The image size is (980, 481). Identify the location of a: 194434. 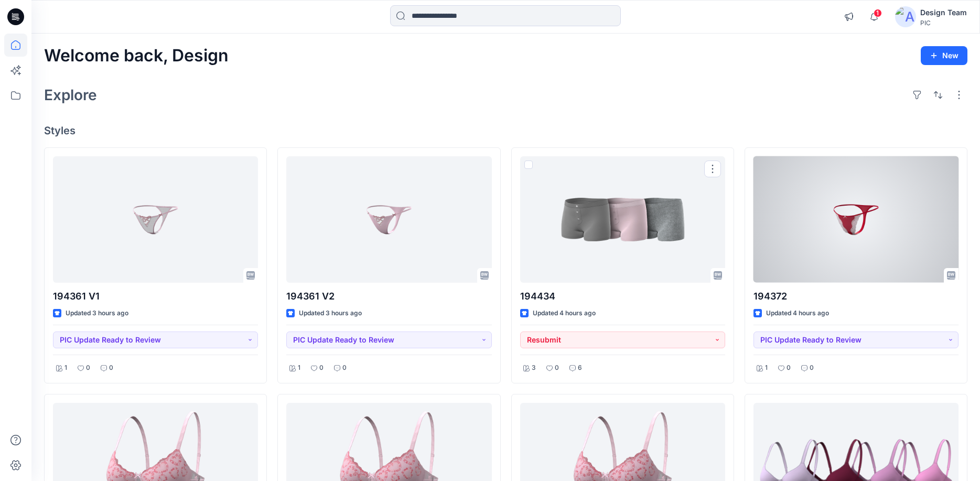
(622, 219).